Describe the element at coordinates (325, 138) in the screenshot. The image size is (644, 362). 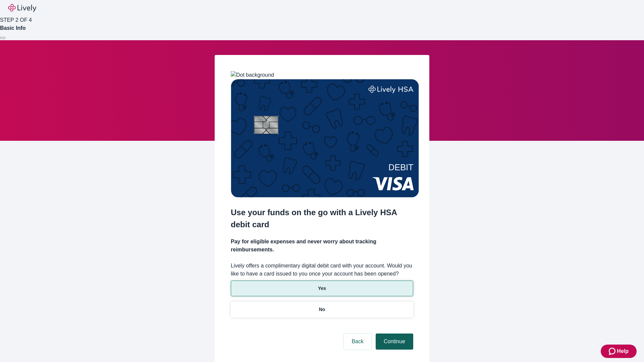
I see `img: Debit card` at that location.